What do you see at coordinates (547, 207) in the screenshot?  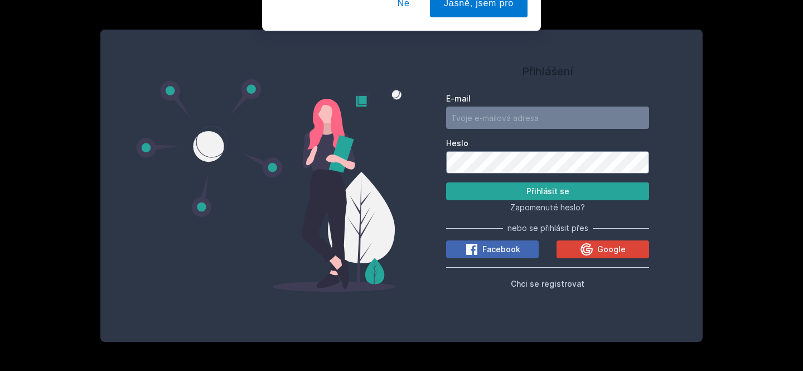 I see `span: Zapomenuté heslo?` at bounding box center [547, 207].